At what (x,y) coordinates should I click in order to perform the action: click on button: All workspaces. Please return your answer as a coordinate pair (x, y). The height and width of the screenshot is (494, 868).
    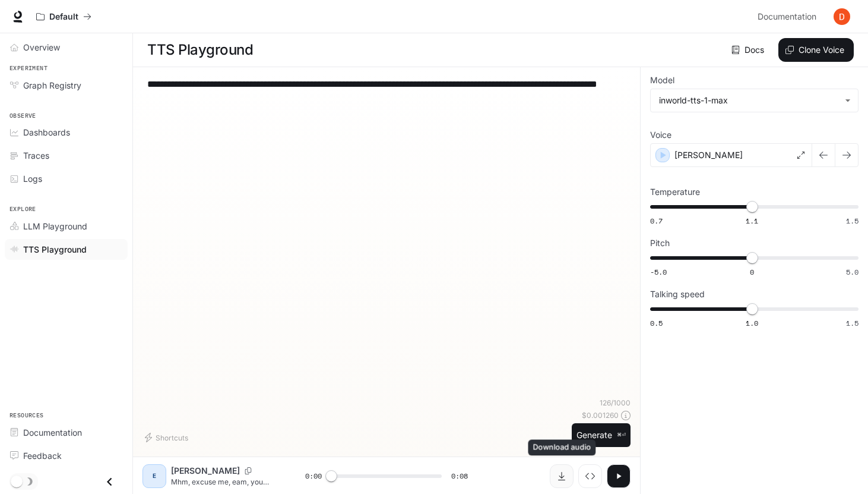
    Looking at the image, I should click on (64, 17).